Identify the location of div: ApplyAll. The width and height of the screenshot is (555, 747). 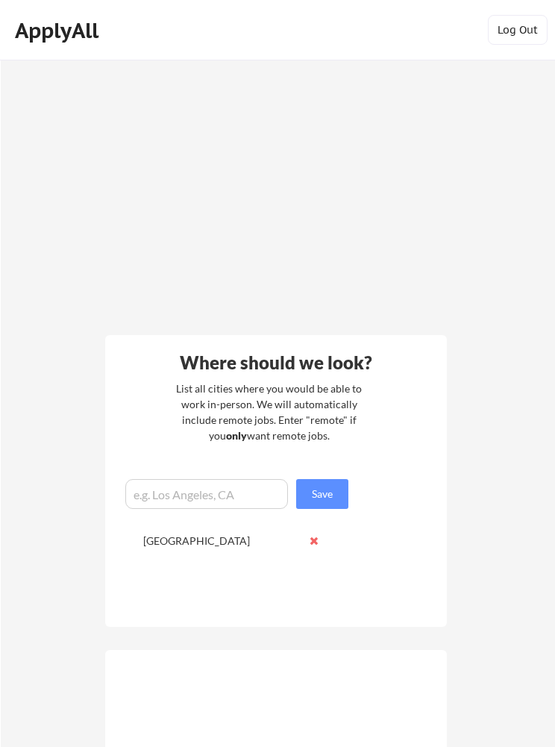
(59, 31).